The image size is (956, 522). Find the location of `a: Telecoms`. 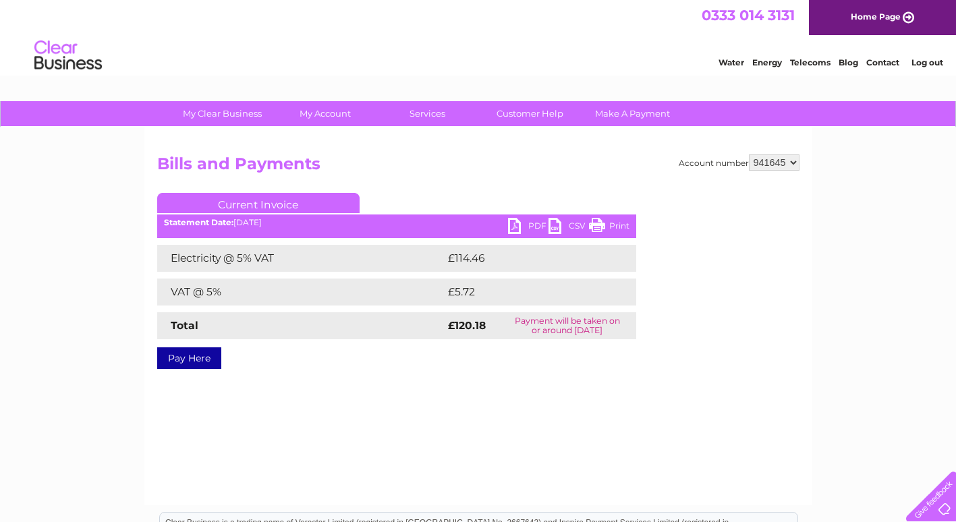

a: Telecoms is located at coordinates (810, 62).